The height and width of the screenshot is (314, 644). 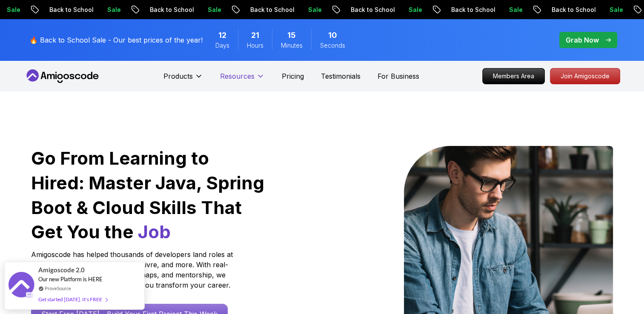 I want to click on span: 12 Days, so click(x=222, y=35).